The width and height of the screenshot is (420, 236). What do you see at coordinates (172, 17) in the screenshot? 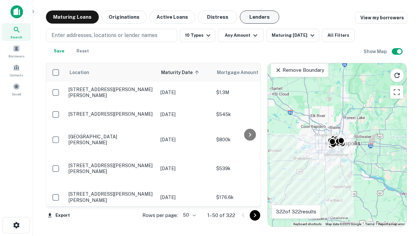
I see `button: Active Loans` at bounding box center [172, 17].